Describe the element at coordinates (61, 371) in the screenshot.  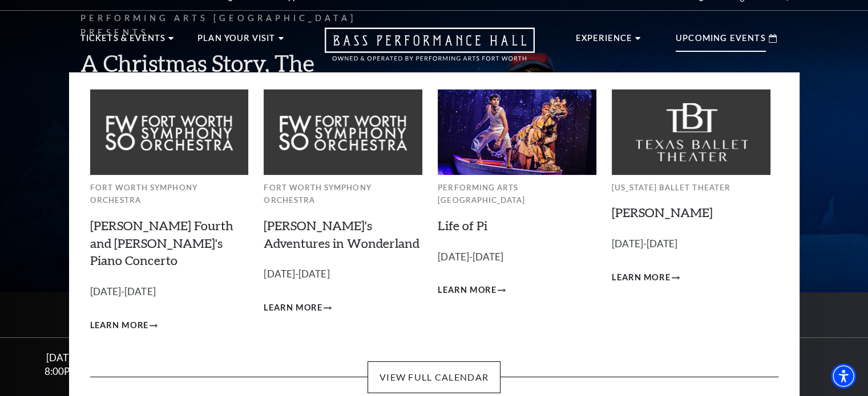
I see `div: 8:00PM` at that location.